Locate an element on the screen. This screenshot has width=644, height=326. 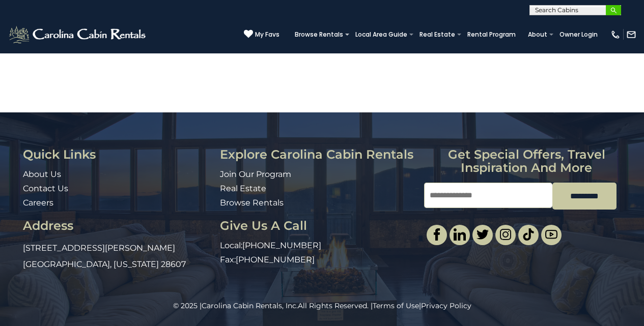
a: About Us is located at coordinates (42, 174).